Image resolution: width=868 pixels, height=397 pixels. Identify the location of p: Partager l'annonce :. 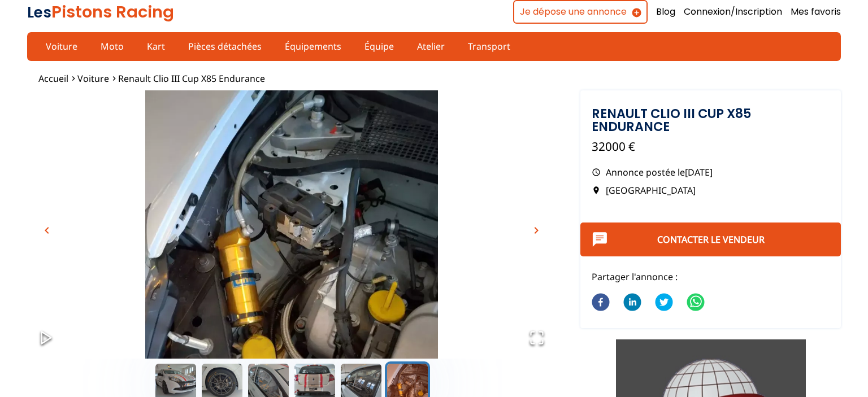
(710, 277).